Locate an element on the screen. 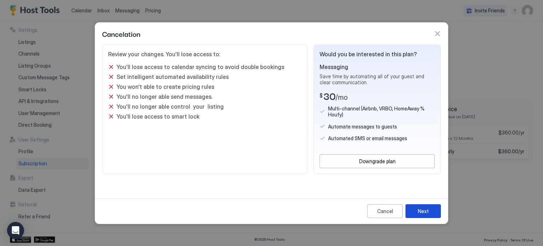  span: /mo is located at coordinates (342, 97).